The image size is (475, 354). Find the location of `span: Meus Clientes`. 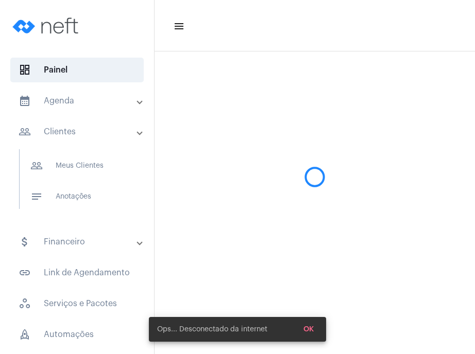

span: Meus Clientes is located at coordinates (76, 166).